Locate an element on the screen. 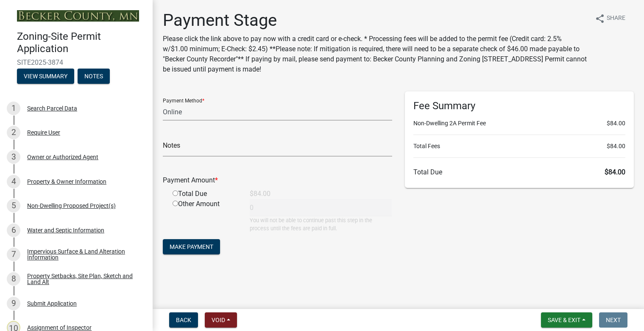  div: 5 is located at coordinates (13, 206).